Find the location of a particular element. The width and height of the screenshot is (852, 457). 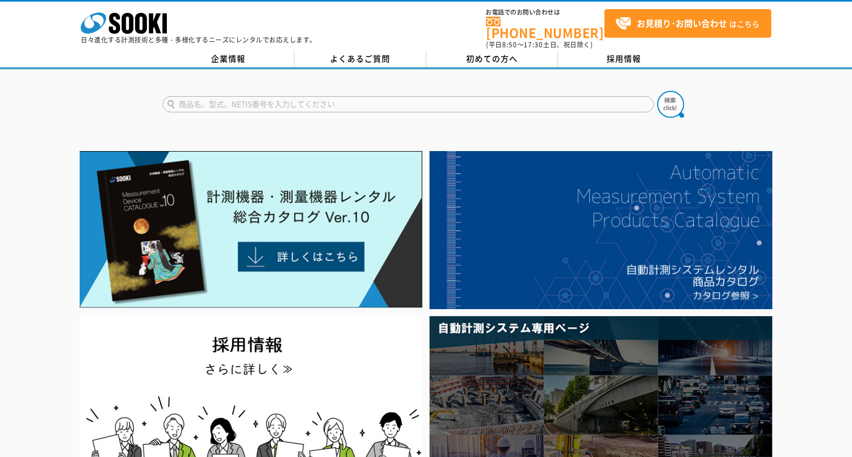

img: btn_search.png is located at coordinates (670, 104).